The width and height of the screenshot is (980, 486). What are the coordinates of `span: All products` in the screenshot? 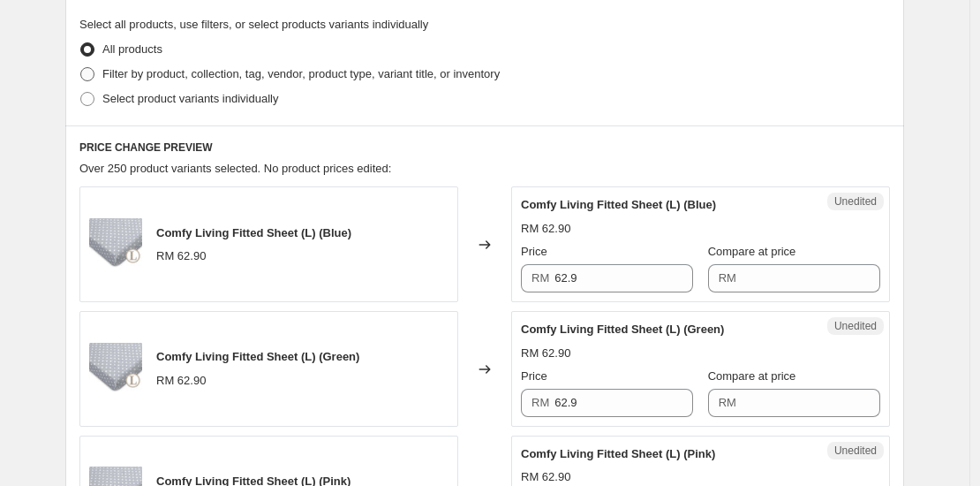 It's located at (132, 49).